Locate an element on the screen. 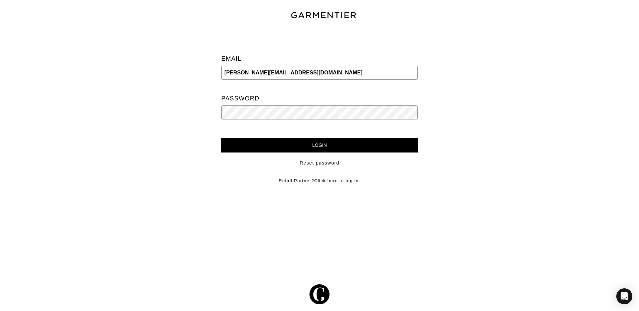 This screenshot has width=639, height=311. div: Open Intercom Messenger is located at coordinates (624, 297).